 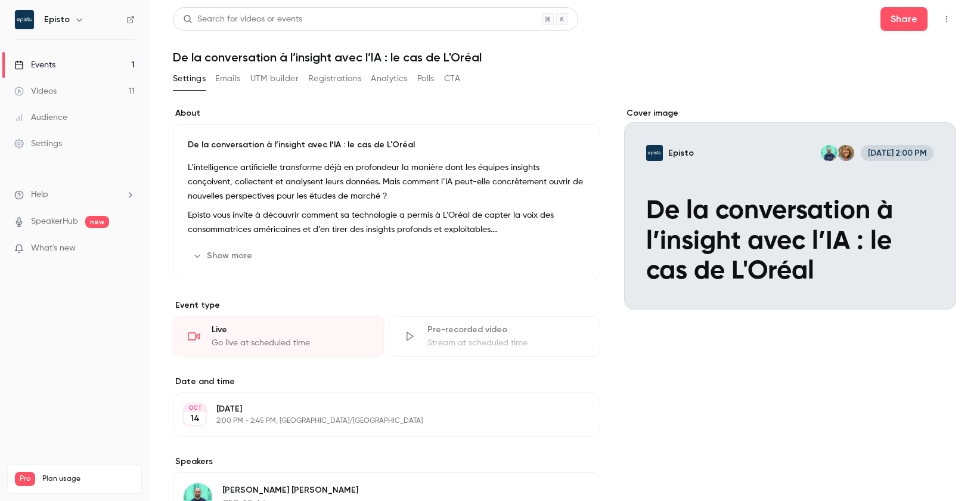 I want to click on div: OCT, so click(x=195, y=408).